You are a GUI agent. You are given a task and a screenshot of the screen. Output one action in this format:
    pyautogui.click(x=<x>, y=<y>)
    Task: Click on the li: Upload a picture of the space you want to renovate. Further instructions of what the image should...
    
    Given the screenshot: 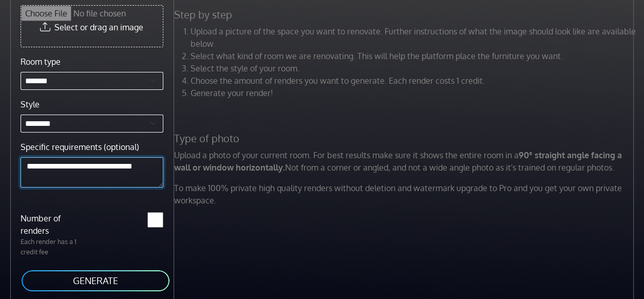 What is the action you would take?
    pyautogui.click(x=414, y=38)
    